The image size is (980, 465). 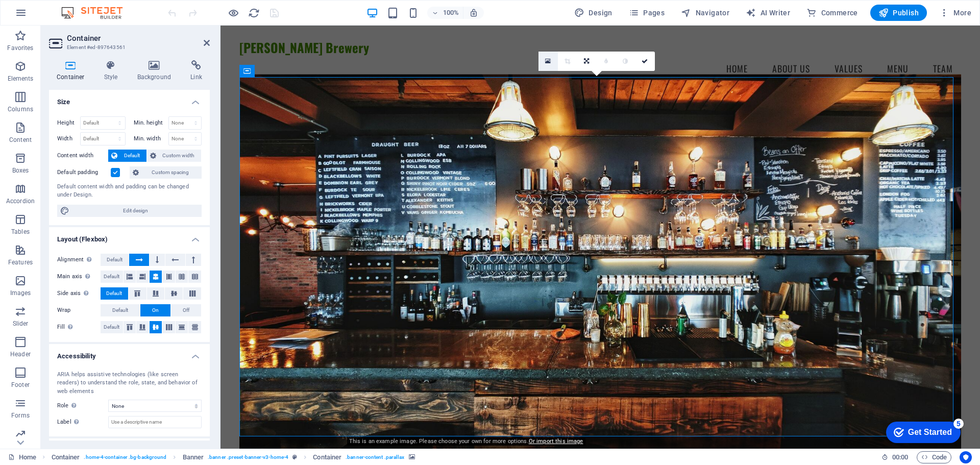 I want to click on div: This is an example image. Please choose your own for more options., so click(x=466, y=442).